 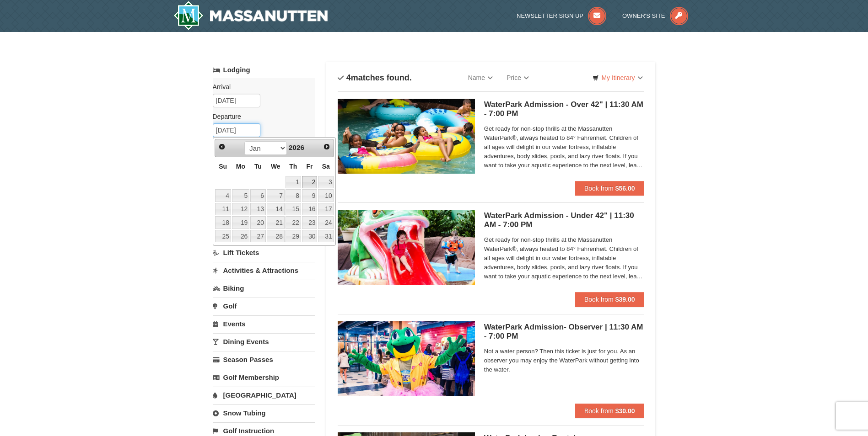 I want to click on a: 5, so click(x=240, y=196).